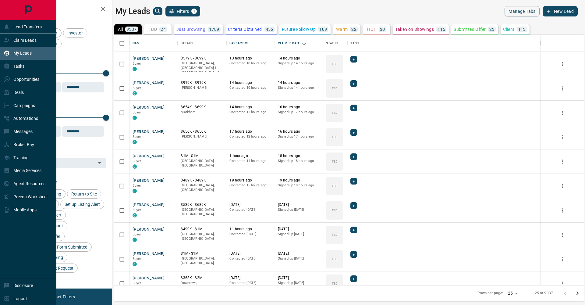  I want to click on p: 17 hours ago, so click(251, 131).